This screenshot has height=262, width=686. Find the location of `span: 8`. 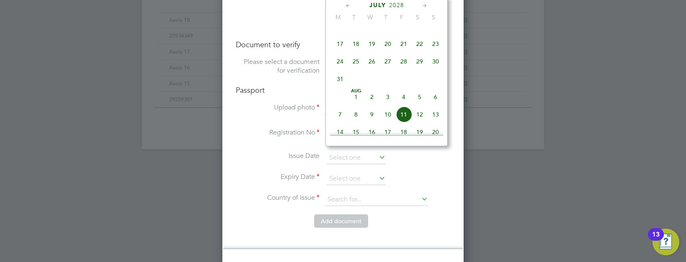

span: 8 is located at coordinates (356, 115).